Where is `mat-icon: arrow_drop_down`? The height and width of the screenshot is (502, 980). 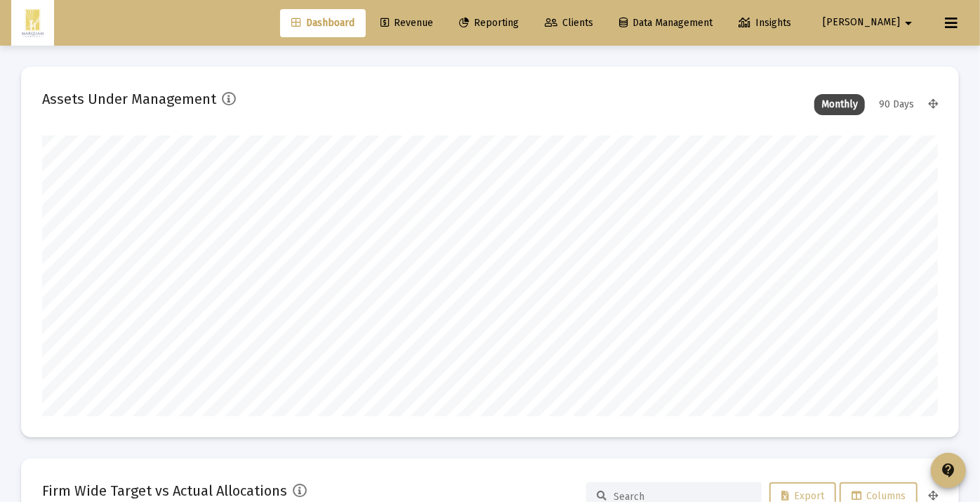 mat-icon: arrow_drop_down is located at coordinates (908, 24).